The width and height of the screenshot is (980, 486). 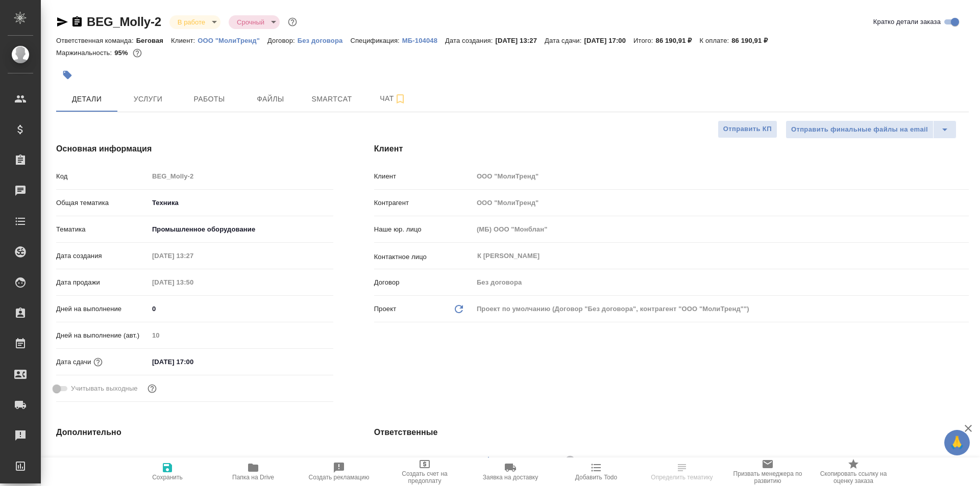 What do you see at coordinates (596, 477) in the screenshot?
I see `span: Добавить Todo` at bounding box center [596, 477].